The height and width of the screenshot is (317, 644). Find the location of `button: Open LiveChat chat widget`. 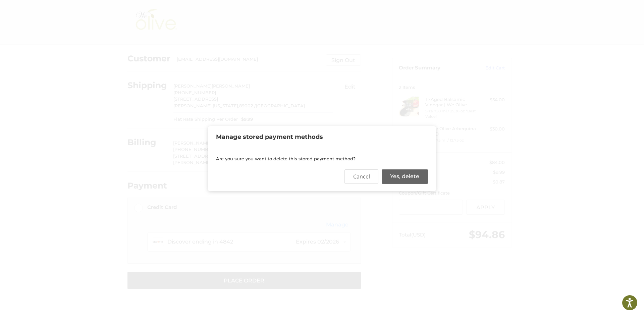

button: Open LiveChat chat widget is located at coordinates (81, 13).